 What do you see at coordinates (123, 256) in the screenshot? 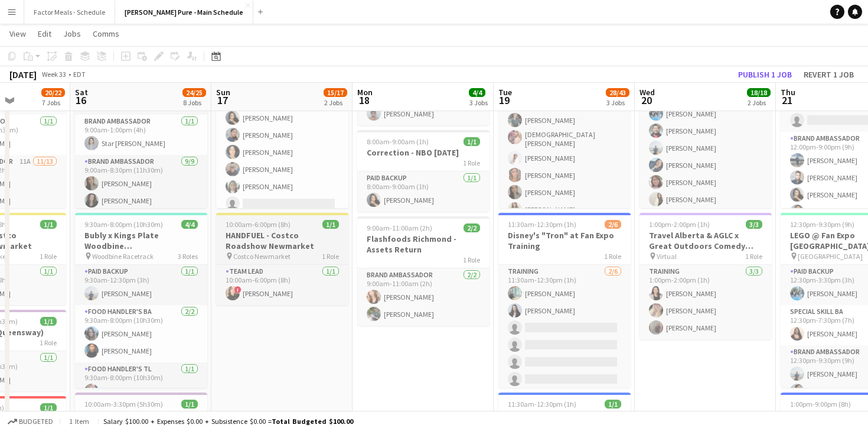
I see `span: Woodbine Racetrack` at bounding box center [123, 256].